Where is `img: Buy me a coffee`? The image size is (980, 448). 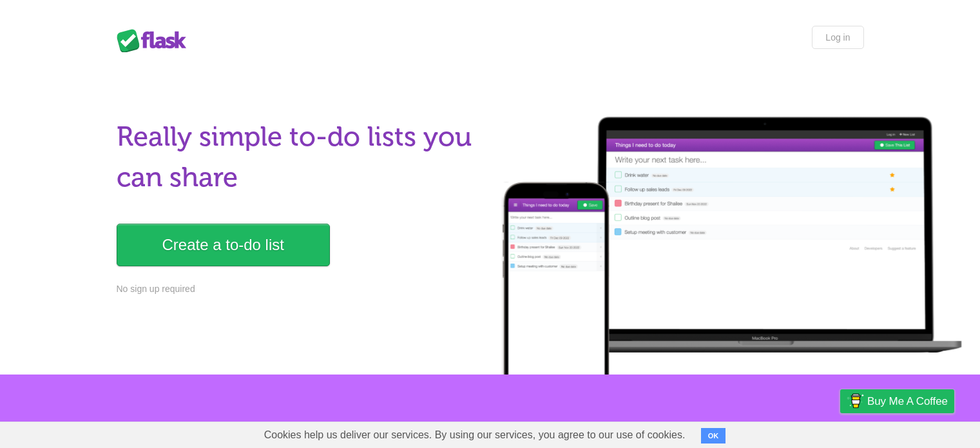
img: Buy me a coffee is located at coordinates (855, 401).